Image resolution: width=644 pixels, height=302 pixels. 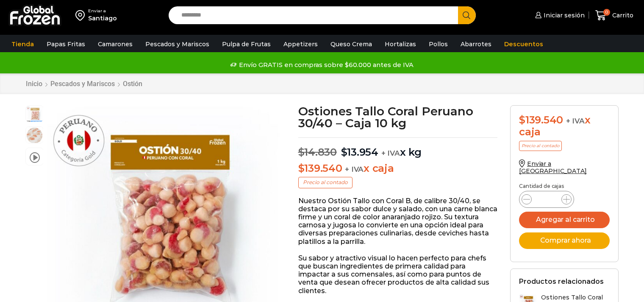 I want to click on a: 0 Carrito, so click(x=614, y=15).